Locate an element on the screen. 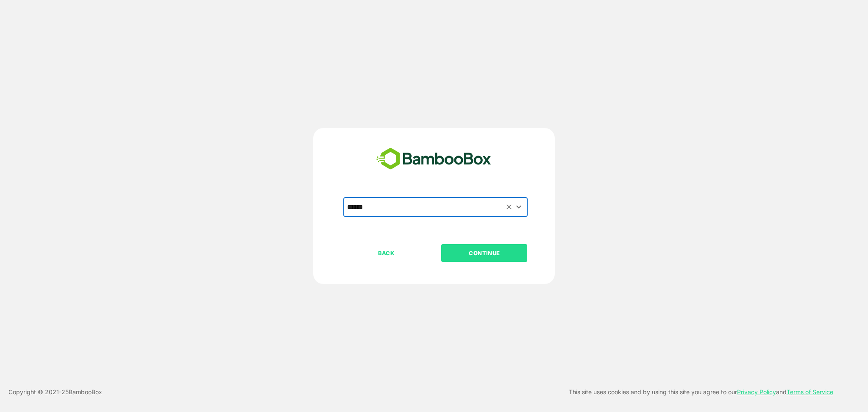  p: Copyright © 2021- 25 BambooBox is located at coordinates (55, 392).